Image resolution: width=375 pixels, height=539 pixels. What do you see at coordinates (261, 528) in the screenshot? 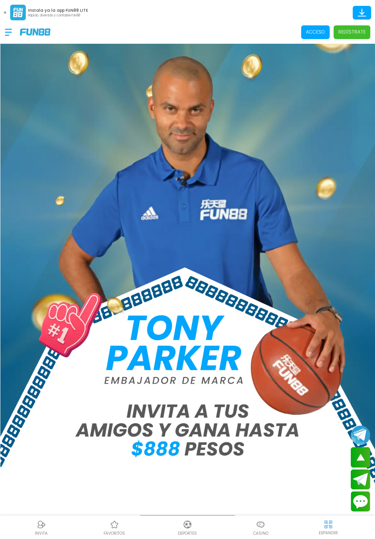
I see `a: CasinoCasinoCasino` at bounding box center [261, 528].